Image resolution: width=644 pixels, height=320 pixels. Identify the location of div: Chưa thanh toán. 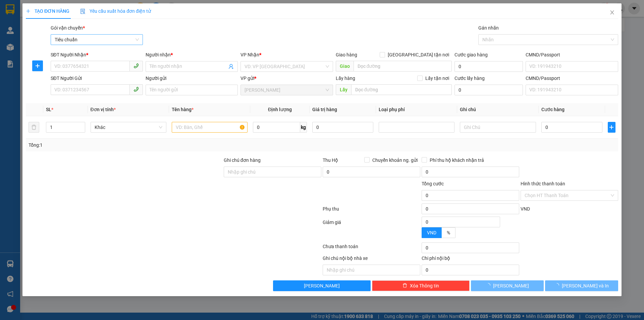
(371, 248).